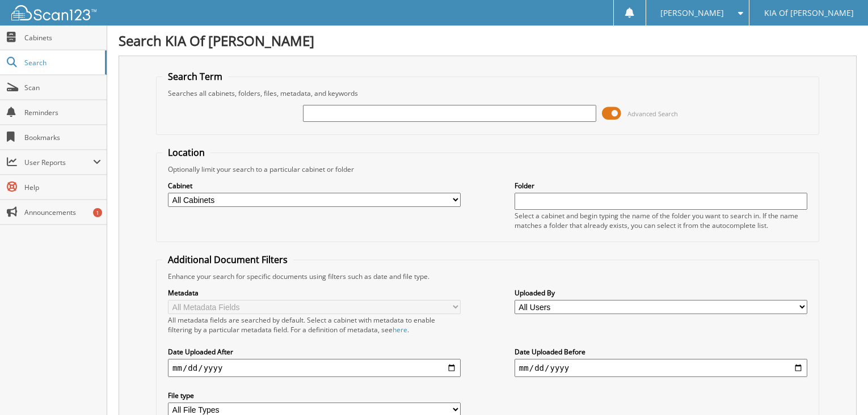 The width and height of the screenshot is (868, 415). Describe the element at coordinates (487, 169) in the screenshot. I see `div: Optionally limit your search to a particular cabinet or folder` at that location.